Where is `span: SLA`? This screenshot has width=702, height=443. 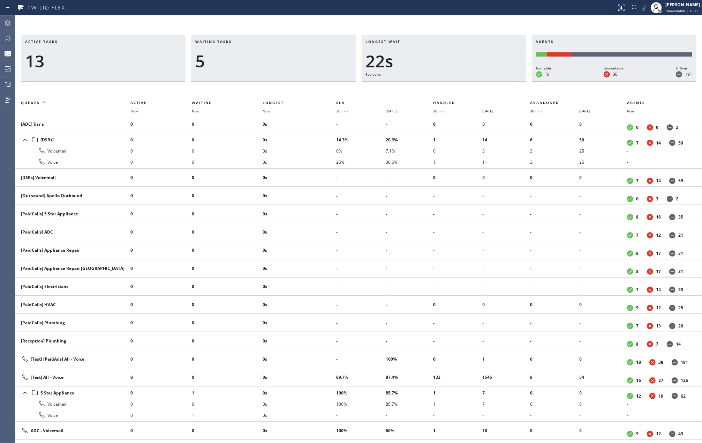 span: SLA is located at coordinates (341, 103).